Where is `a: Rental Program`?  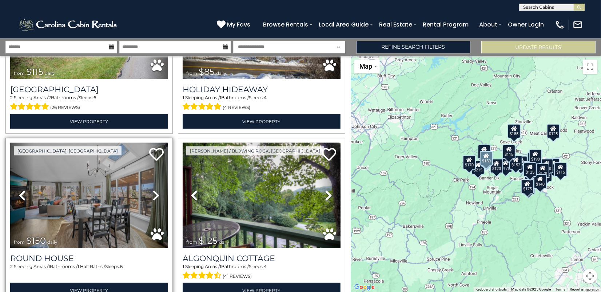
a: Rental Program is located at coordinates (446, 24).